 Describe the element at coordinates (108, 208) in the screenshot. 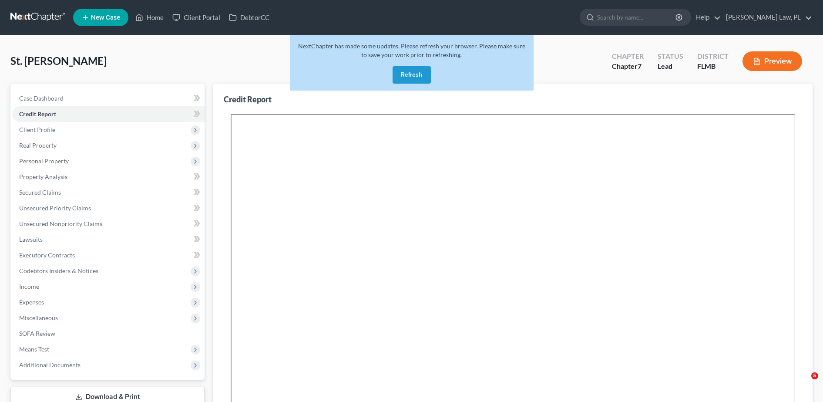

I see `a: Unsecured Priority Claims` at that location.